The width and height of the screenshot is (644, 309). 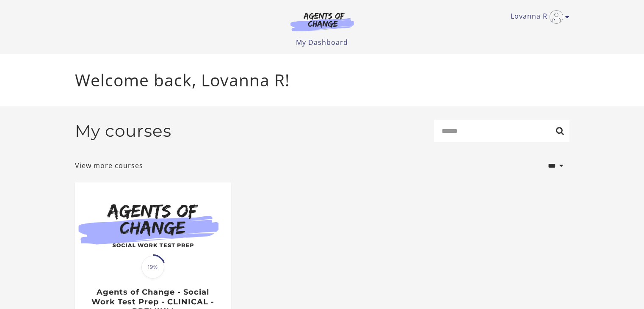 What do you see at coordinates (322, 42) in the screenshot?
I see `a: My Dashboard` at bounding box center [322, 42].